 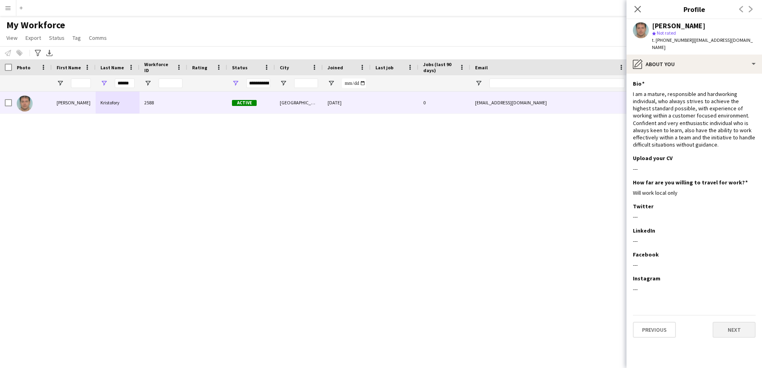 I want to click on span: Email, so click(x=481, y=67).